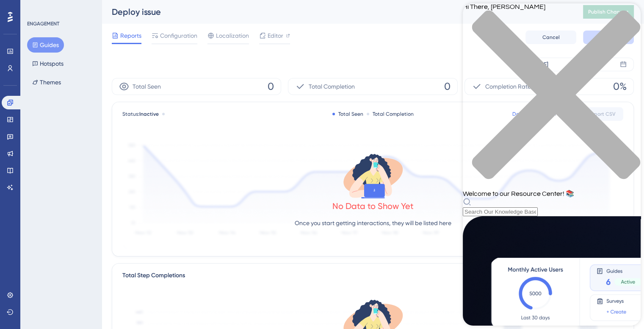 Image resolution: width=644 pixels, height=329 pixels. Describe the element at coordinates (43, 24) in the screenshot. I see `div: ENGAGEMENT` at that location.